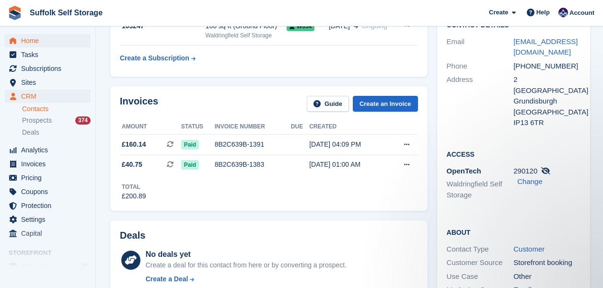 The width and height of the screenshot is (603, 288). What do you see at coordinates (198, 127) in the screenshot?
I see `th: Status` at bounding box center [198, 127].